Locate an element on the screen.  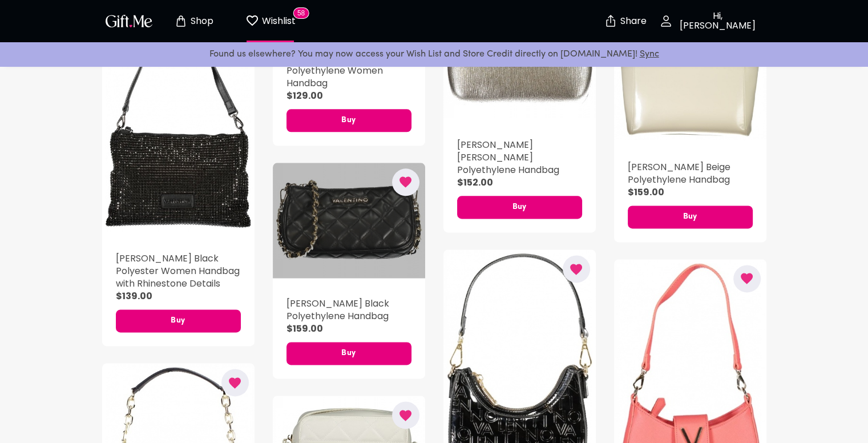
p: Wishlist is located at coordinates (277, 21).